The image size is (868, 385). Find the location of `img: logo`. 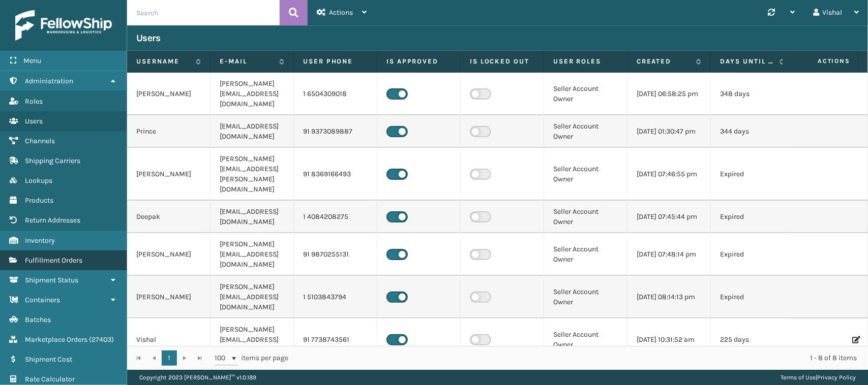

img: logo is located at coordinates (64, 25).